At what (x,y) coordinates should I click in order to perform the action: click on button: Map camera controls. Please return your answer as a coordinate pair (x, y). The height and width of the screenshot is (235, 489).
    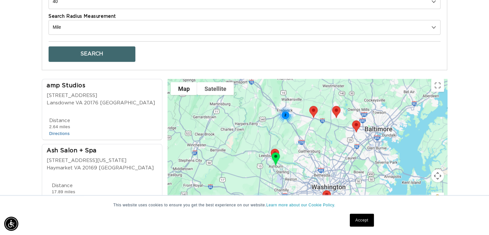
    Looking at the image, I should click on (438, 176).